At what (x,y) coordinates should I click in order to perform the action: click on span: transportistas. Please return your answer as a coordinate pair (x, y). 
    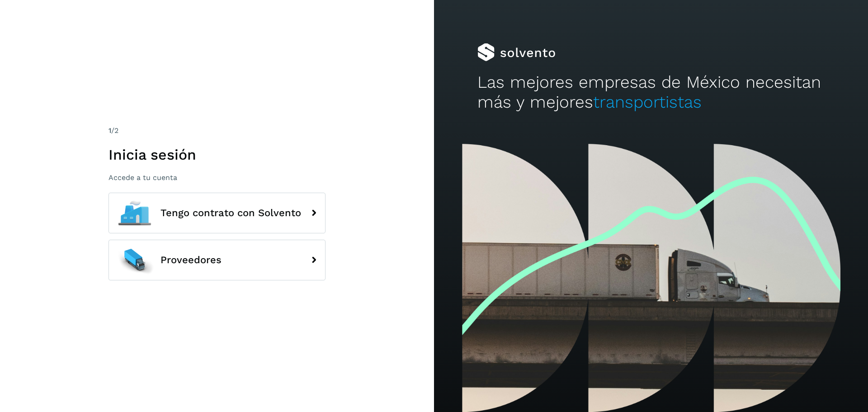
    Looking at the image, I should click on (648, 102).